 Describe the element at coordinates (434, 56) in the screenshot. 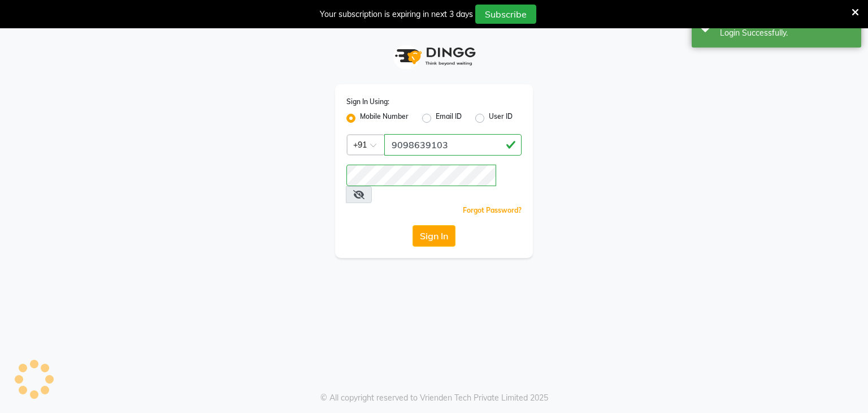

I see `img: logo1.svg` at that location.